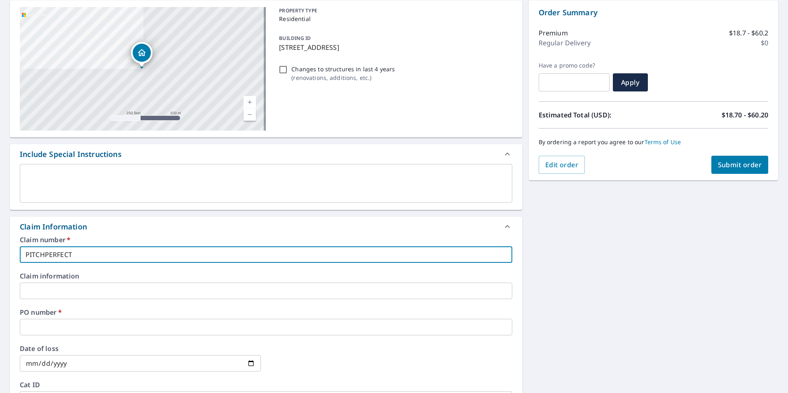  What do you see at coordinates (653, 142) in the screenshot?
I see `p: By ordering a report you agree to our` at bounding box center [653, 142].